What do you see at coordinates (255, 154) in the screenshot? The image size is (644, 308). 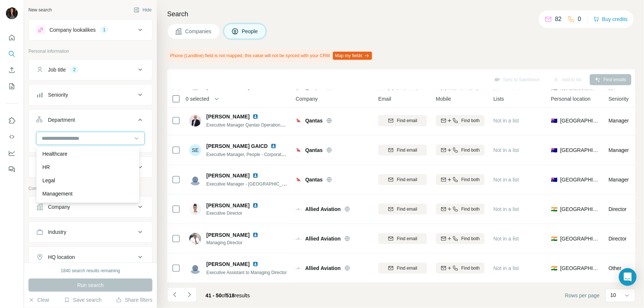 I see `span: Executive Manager, People - Corporate Functions` at bounding box center [255, 154].